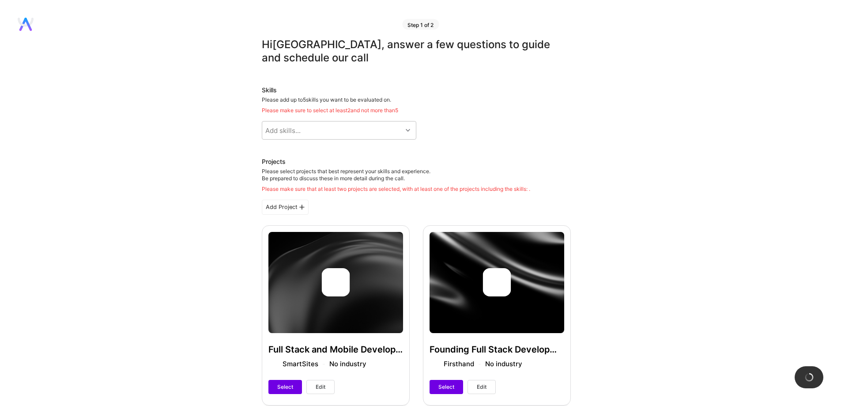 This screenshot has width=841, height=406. I want to click on div: Projects, so click(274, 162).